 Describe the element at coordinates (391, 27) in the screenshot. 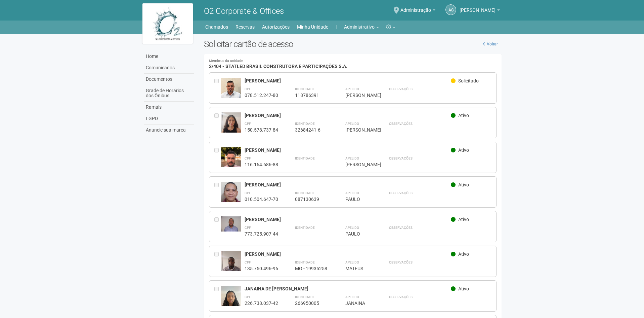

I see `a: Configurações` at that location.